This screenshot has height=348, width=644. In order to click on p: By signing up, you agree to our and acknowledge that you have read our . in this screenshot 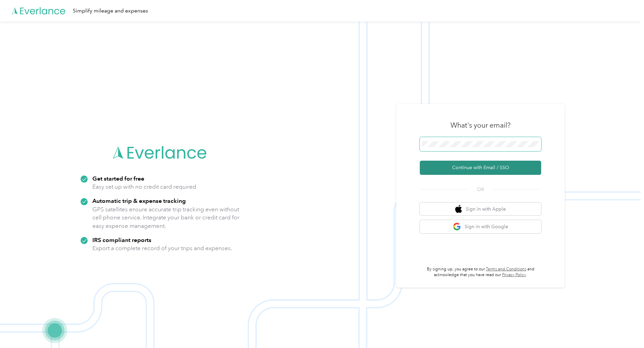, I will do `click(481, 272)`.